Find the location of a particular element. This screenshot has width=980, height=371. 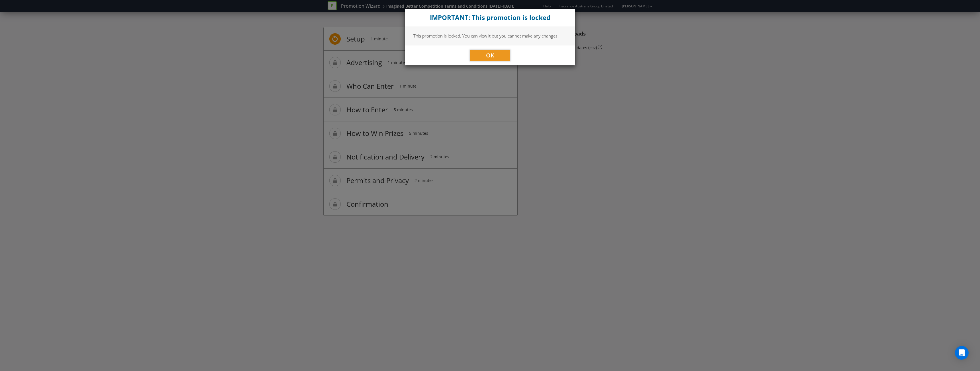

div: This promotion is locked. You can view it but you cannot make any changes. is located at coordinates (490, 36).